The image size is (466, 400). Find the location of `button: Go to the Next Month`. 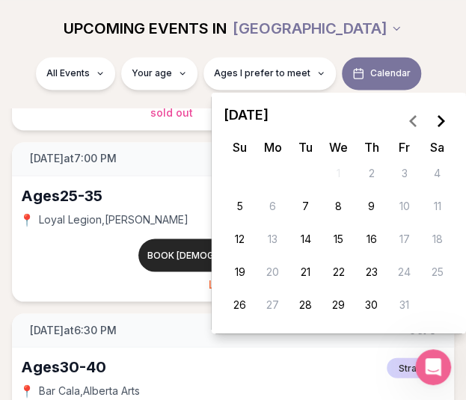

button: Go to the Next Month is located at coordinates (441, 121).